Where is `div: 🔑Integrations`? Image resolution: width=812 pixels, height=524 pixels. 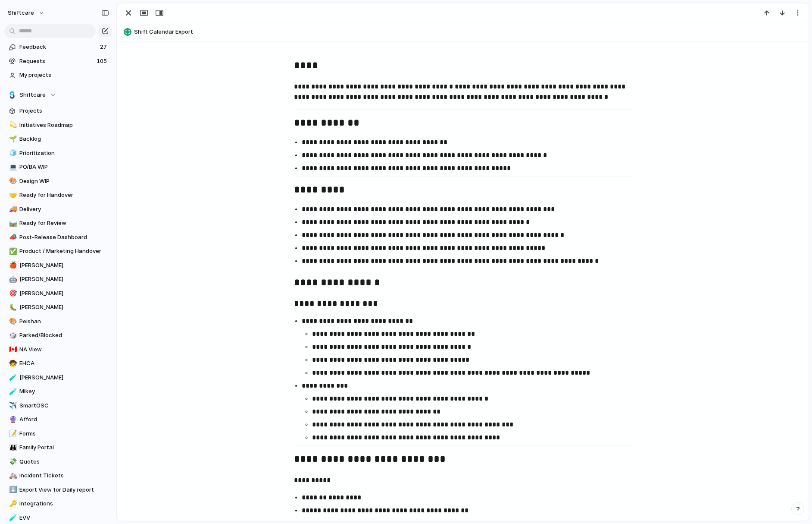
div: 🔑Integrations is located at coordinates (58, 503).